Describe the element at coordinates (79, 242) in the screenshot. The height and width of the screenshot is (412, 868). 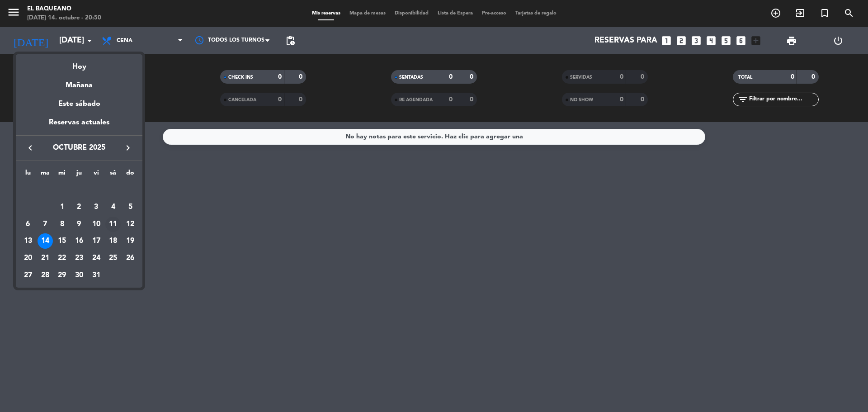
I see `td: 16 de octubre de 2025` at that location.